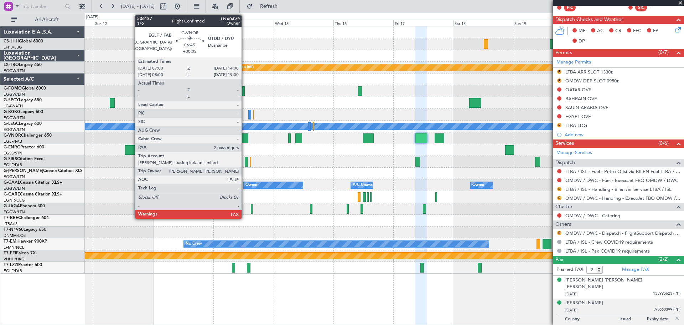 This screenshot has width=684, height=325. Describe the element at coordinates (25, 241) in the screenshot. I see `a: T7-EMIHawker 900XP` at that location.